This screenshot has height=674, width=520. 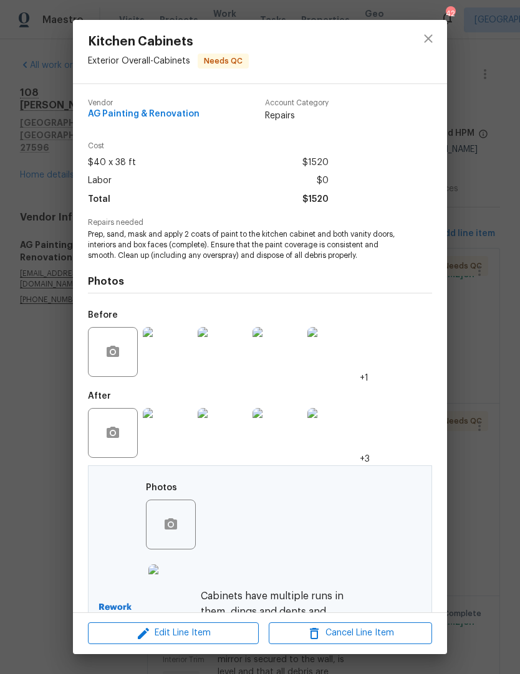 What do you see at coordinates (450, 14) in the screenshot?
I see `div: 42` at bounding box center [450, 14].